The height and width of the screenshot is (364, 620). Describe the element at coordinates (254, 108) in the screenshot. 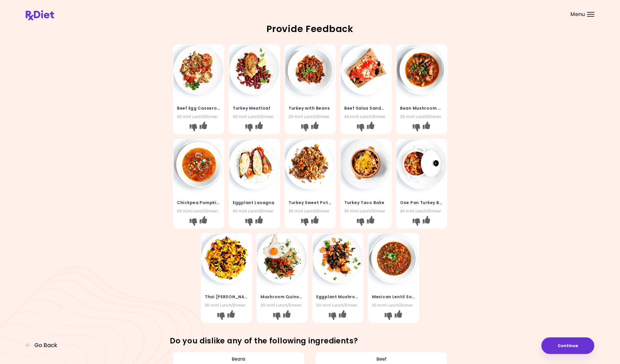

I see `h4: Turkey Meatloaf` at that location.